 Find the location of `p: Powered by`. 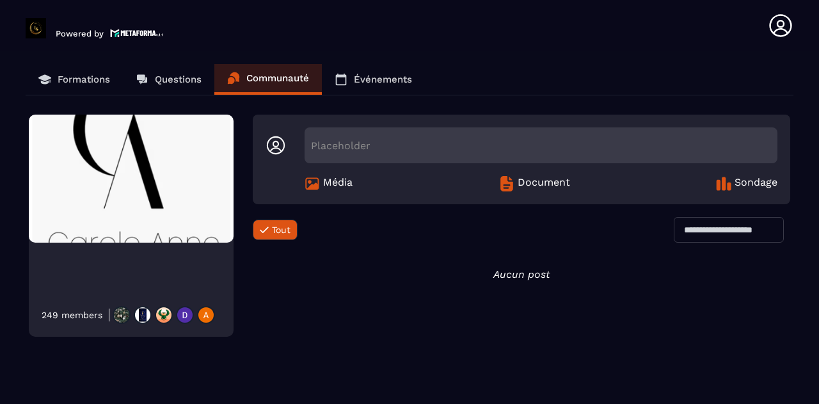

p: Powered by is located at coordinates (79, 33).